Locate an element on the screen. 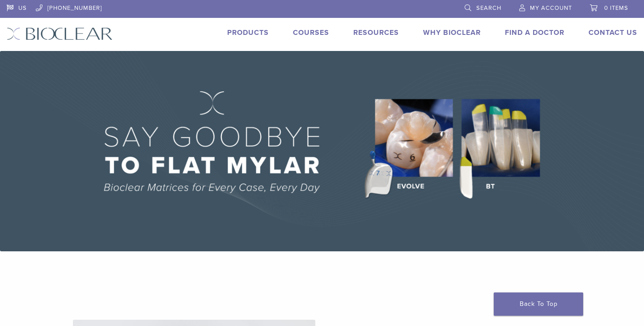 Image resolution: width=644 pixels, height=326 pixels. img: Bioclear is located at coordinates (60, 33).